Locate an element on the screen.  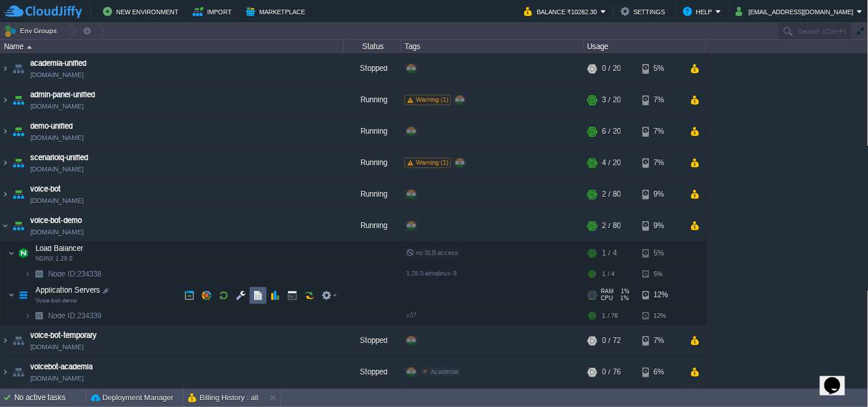
a: voice-bot-temporary is located at coordinates (64, 336).